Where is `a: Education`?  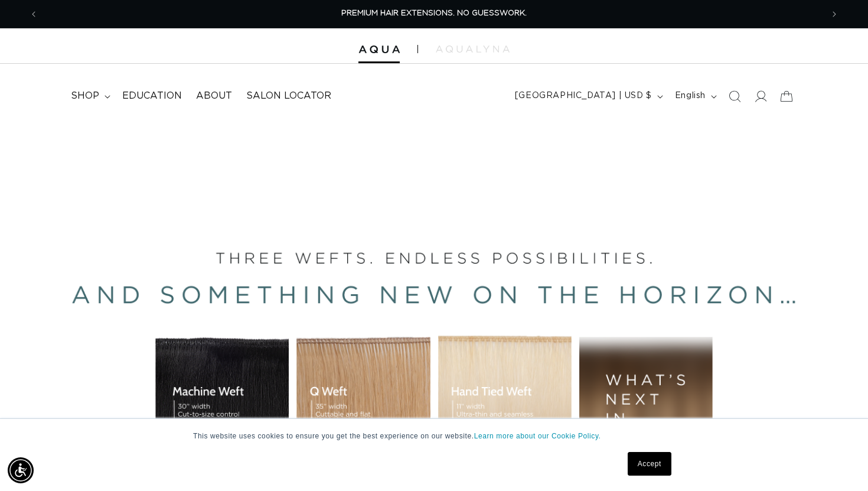 a: Education is located at coordinates (152, 96).